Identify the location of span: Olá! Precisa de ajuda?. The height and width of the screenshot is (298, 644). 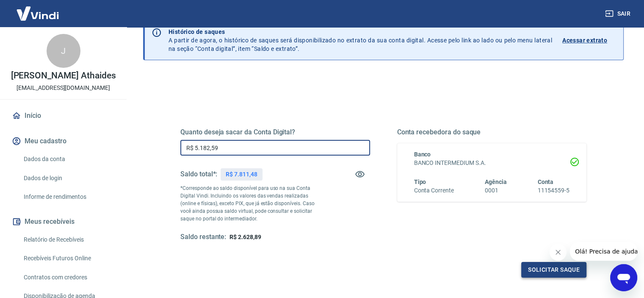
(38, 10).